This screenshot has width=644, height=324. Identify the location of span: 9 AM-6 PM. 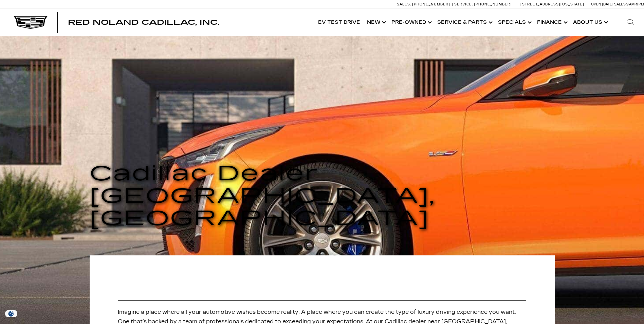
(635, 4).